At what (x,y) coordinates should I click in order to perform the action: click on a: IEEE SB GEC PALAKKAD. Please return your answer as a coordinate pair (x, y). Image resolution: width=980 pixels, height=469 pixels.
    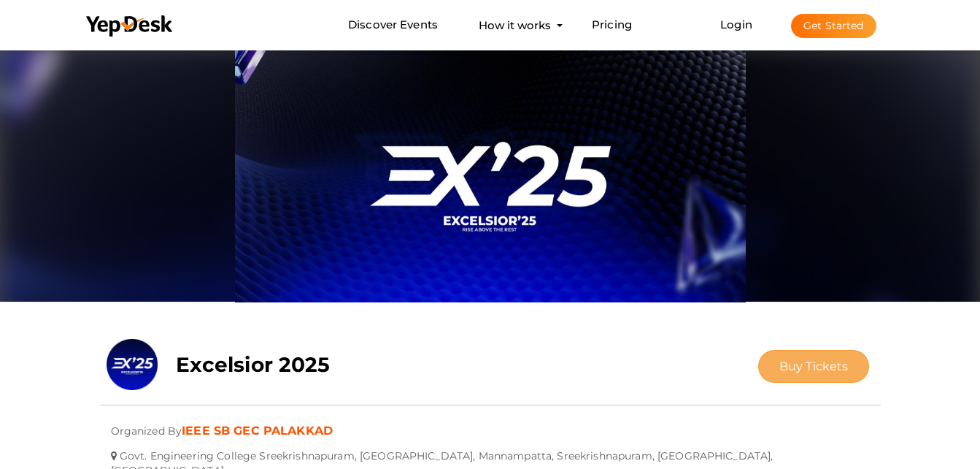
    Looking at the image, I should click on (257, 430).